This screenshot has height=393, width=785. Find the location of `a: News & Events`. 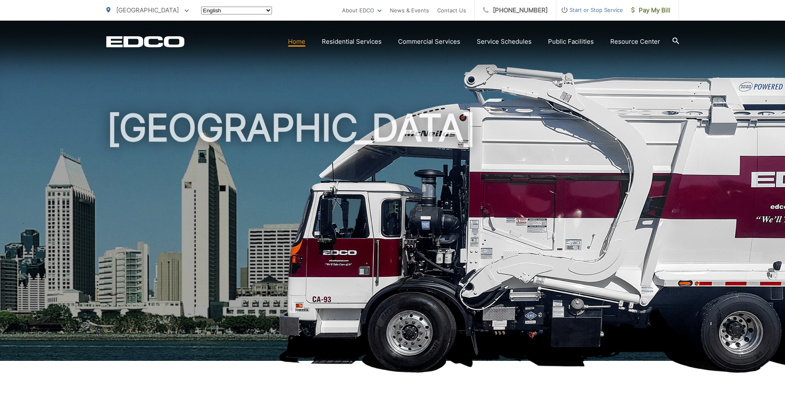

a: News & Events is located at coordinates (409, 10).